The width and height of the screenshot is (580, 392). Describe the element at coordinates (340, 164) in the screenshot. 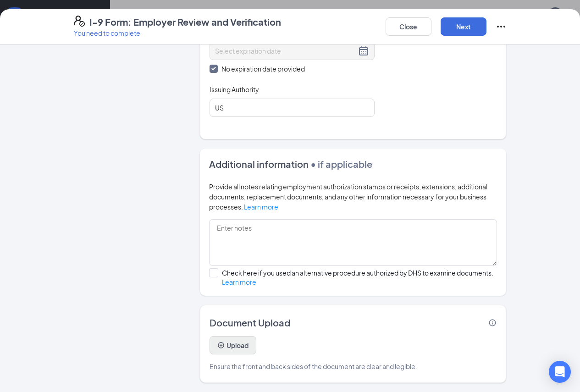

I see `span: • if applicable` at that location.